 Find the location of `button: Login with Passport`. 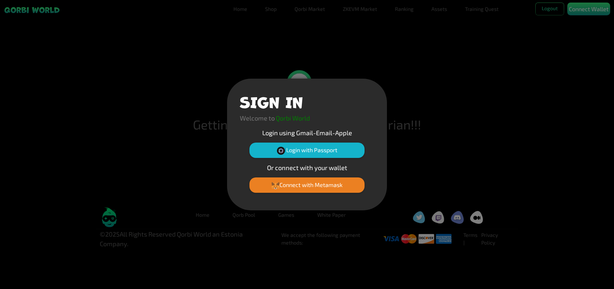

button: Login with Passport is located at coordinates (307, 150).